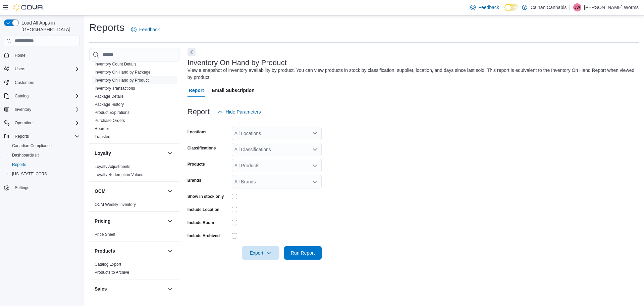 The width and height of the screenshot is (644, 306). I want to click on a: Dashboards, so click(26, 155).